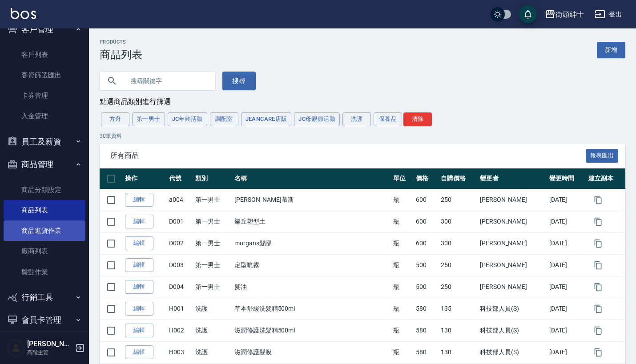 The width and height of the screenshot is (636, 364). I want to click on a: 報表匯出, so click(602, 155).